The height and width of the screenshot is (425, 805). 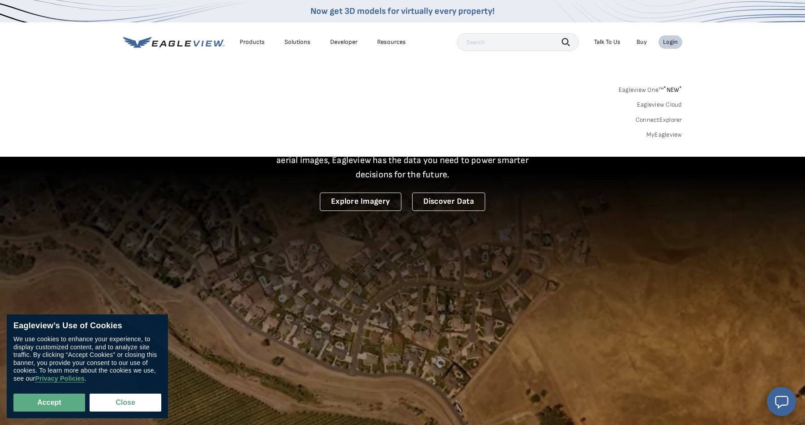 What do you see at coordinates (781, 401) in the screenshot?
I see `button: Open chat window` at bounding box center [781, 401].